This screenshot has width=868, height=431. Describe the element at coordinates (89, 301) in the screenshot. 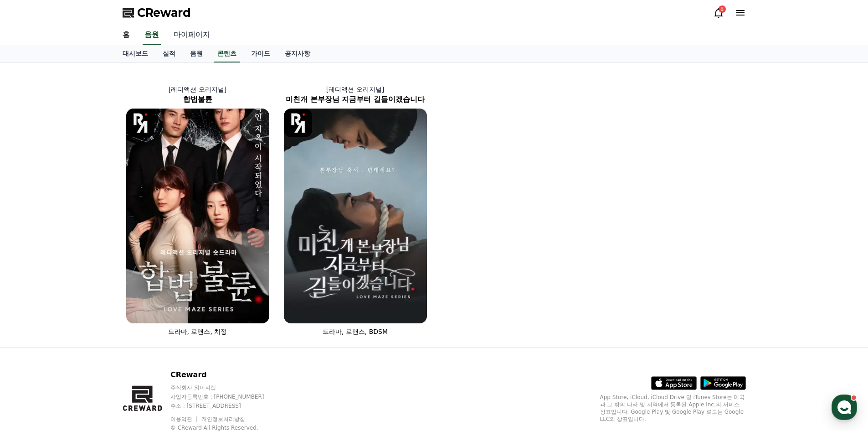

I see `a: 대화` at that location.